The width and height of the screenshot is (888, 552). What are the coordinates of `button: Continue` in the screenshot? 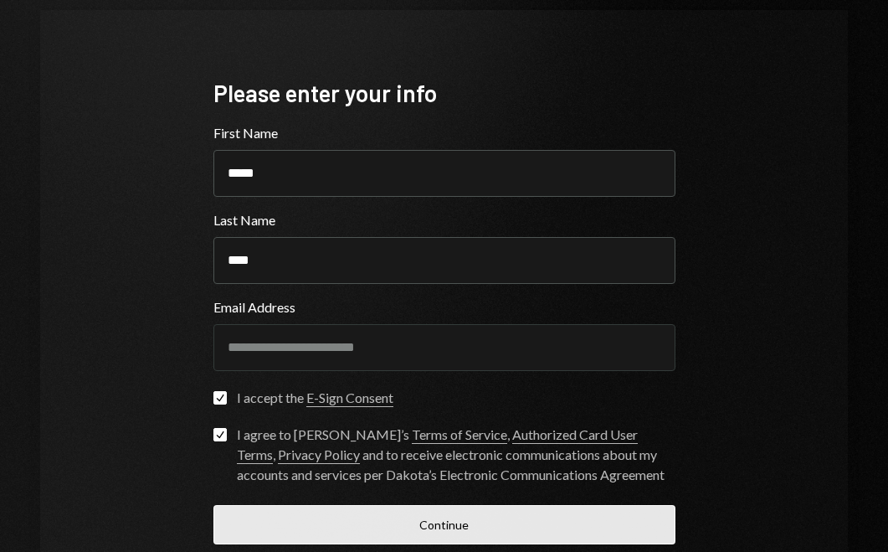 It's located at (444, 524).